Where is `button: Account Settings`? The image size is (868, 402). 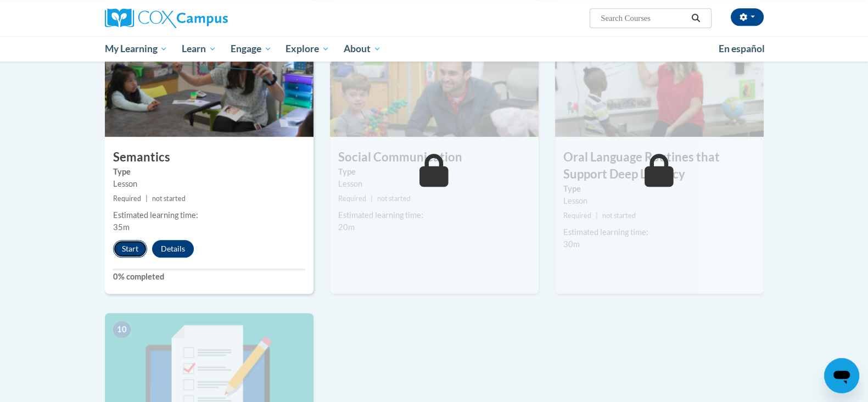
button: Account Settings is located at coordinates (748, 17).